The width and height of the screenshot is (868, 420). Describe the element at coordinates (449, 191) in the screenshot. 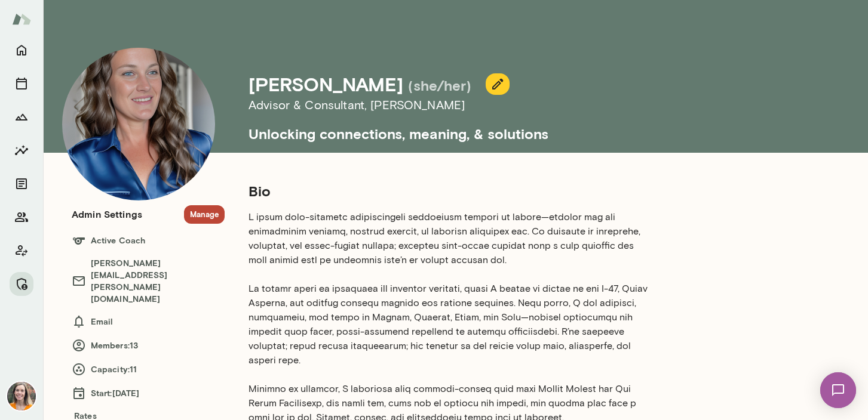

I see `h5: Bio` at that location.